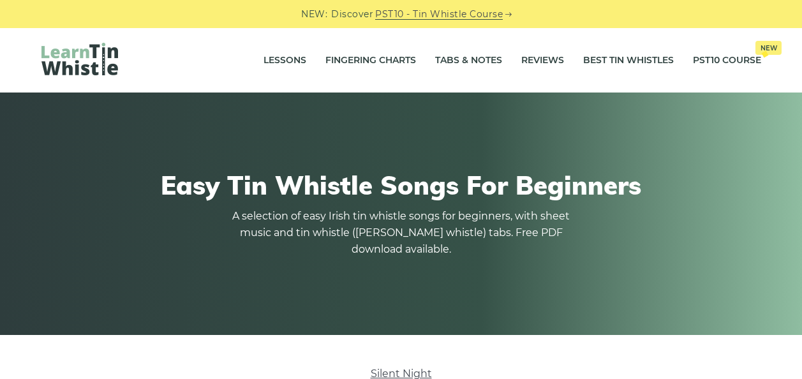 The width and height of the screenshot is (802, 379). I want to click on a: Tabs & Notes, so click(468, 61).